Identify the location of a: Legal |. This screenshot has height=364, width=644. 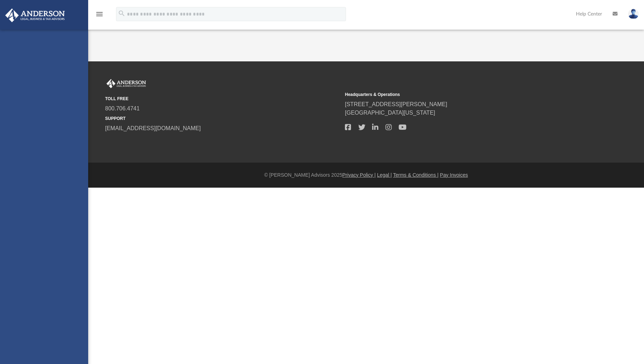
(384, 175).